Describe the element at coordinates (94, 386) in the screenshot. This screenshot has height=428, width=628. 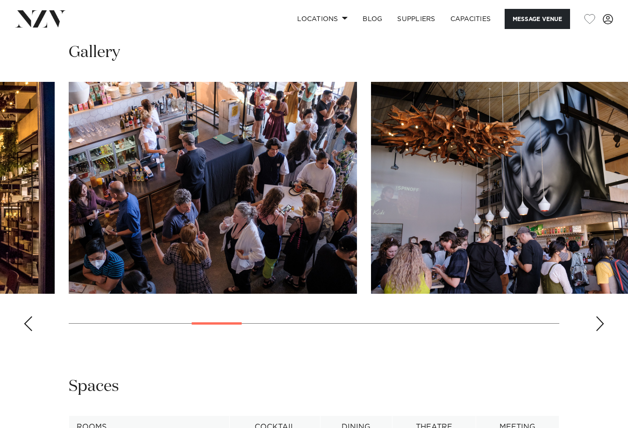
I see `h2: Spaces` at that location.